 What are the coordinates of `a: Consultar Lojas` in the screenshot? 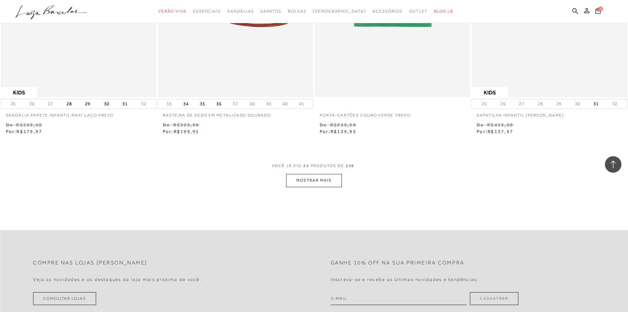 It's located at (65, 298).